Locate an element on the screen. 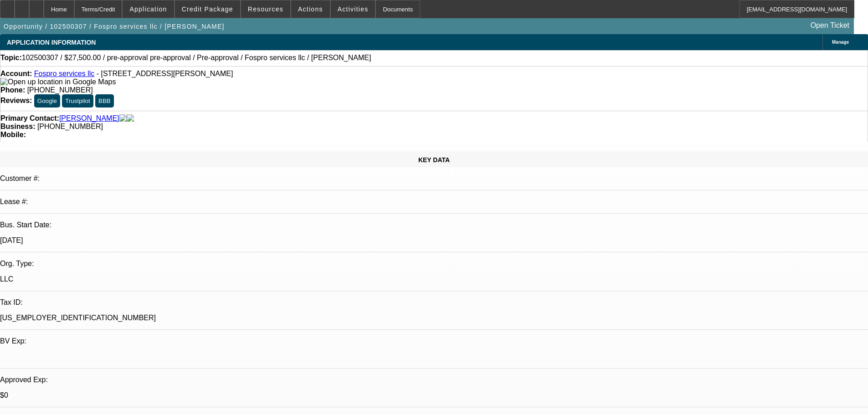 This screenshot has height=415, width=868. button: Activities is located at coordinates (353, 9).